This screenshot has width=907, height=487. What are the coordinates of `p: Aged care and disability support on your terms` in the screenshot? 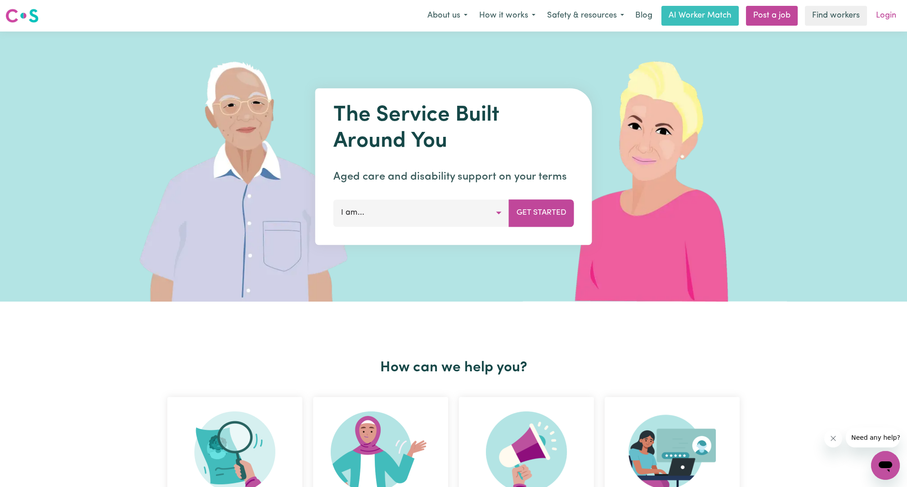 It's located at (454, 177).